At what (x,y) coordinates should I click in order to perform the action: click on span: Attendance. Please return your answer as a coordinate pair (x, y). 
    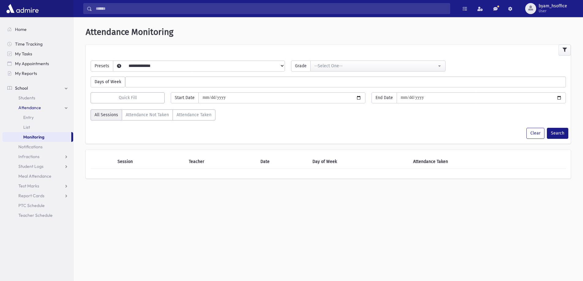
    Looking at the image, I should click on (30, 108).